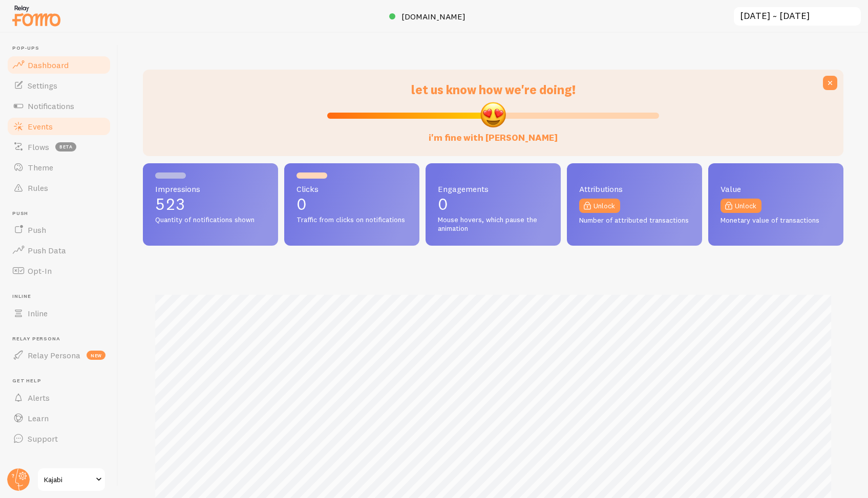 This screenshot has height=498, width=868. Describe the element at coordinates (775, 189) in the screenshot. I see `span: Value` at that location.